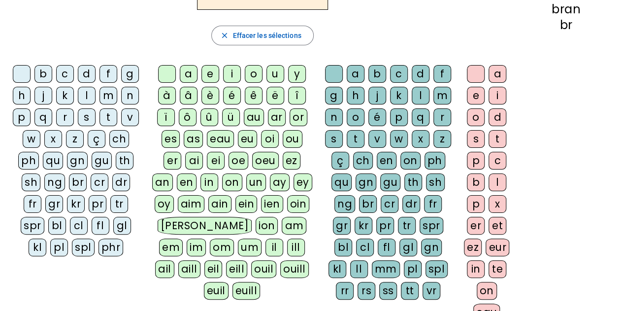 The height and width of the screenshot is (311, 623). What do you see at coordinates (29, 160) in the screenshot?
I see `div: ph` at bounding box center [29, 160].